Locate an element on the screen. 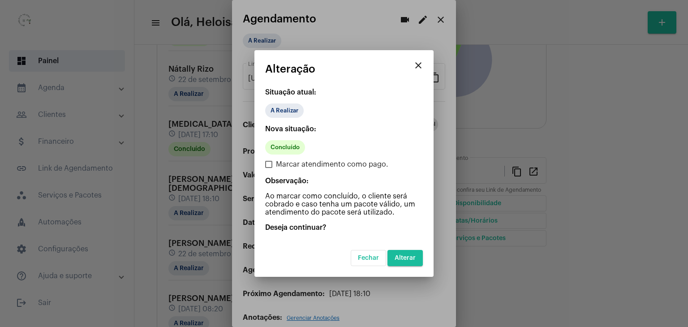 This screenshot has width=688, height=327. p: Situação atual: is located at coordinates (344, 92).